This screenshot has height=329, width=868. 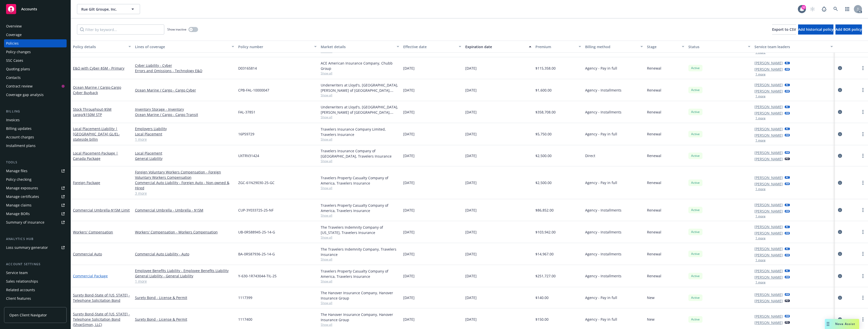 What do you see at coordinates (247, 112) in the screenshot?
I see `span: FAL-37851` at bounding box center [247, 112].